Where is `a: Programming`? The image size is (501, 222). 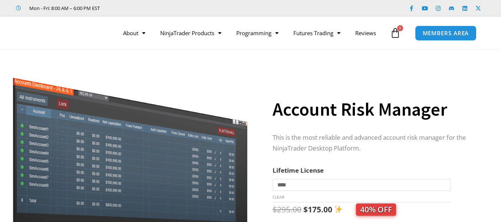 a: Programming is located at coordinates (257, 33).